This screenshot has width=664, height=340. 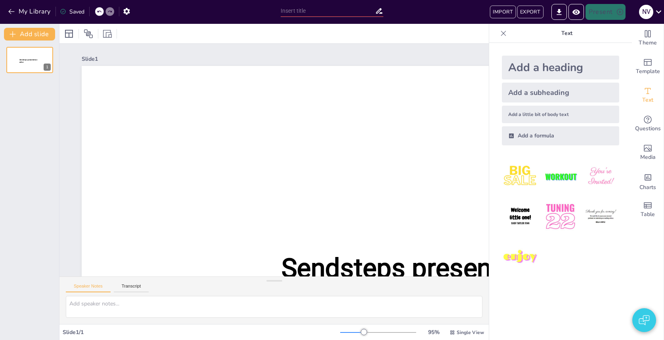 What do you see at coordinates (648, 152) in the screenshot?
I see `div: Add images, graphics, shapes or video` at bounding box center [648, 152].